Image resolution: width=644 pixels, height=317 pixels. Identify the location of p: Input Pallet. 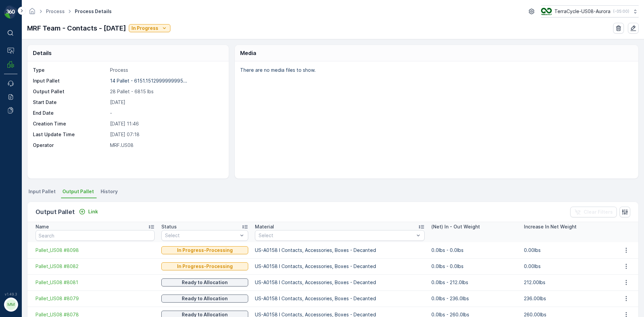
(70, 81).